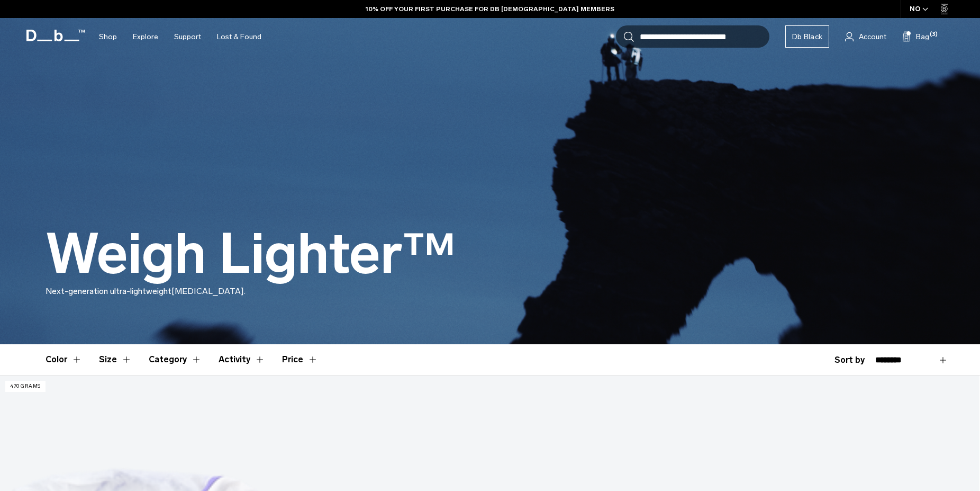 This screenshot has width=980, height=491. I want to click on span: (3), so click(933, 35).